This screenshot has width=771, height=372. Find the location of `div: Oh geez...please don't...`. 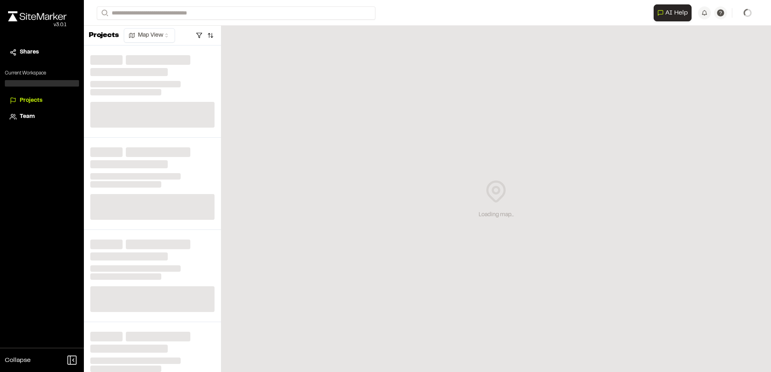

div: Oh geez...please don't... is located at coordinates (37, 25).